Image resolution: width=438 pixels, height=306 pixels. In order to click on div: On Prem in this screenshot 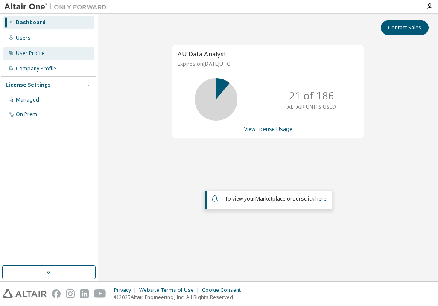, I will do `click(26, 114)`.